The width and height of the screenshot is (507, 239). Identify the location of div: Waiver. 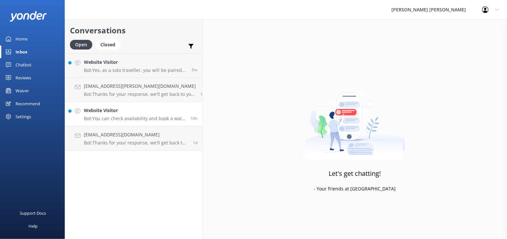
(22, 91).